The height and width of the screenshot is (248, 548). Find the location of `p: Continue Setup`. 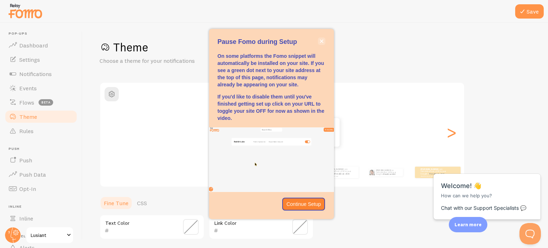

p: Continue Setup is located at coordinates (304, 204).